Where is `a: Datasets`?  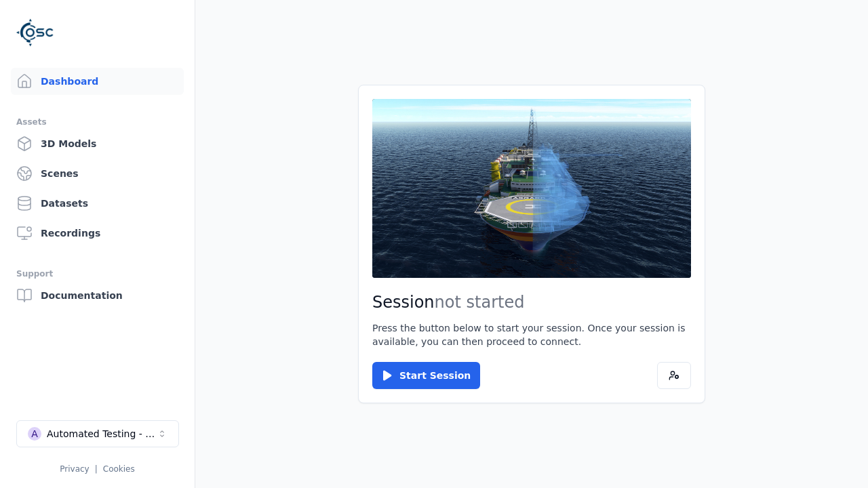
a: Datasets is located at coordinates (97, 203).